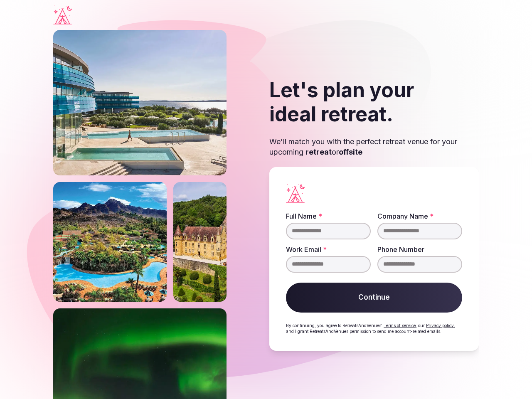  Describe the element at coordinates (350, 152) in the screenshot. I see `strong: offsite` at that location.